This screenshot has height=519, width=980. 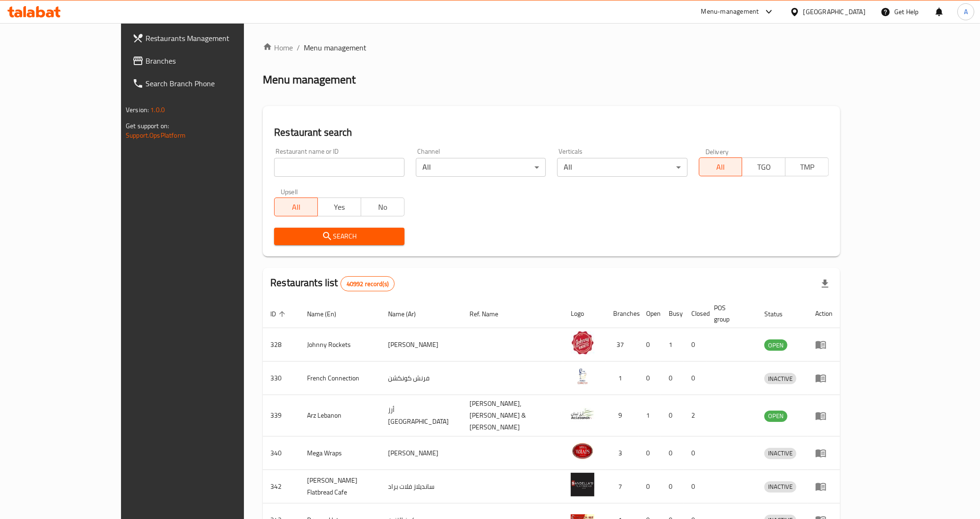 What do you see at coordinates (490, 314) in the screenshot?
I see `span: Ref. Name` at bounding box center [490, 314].